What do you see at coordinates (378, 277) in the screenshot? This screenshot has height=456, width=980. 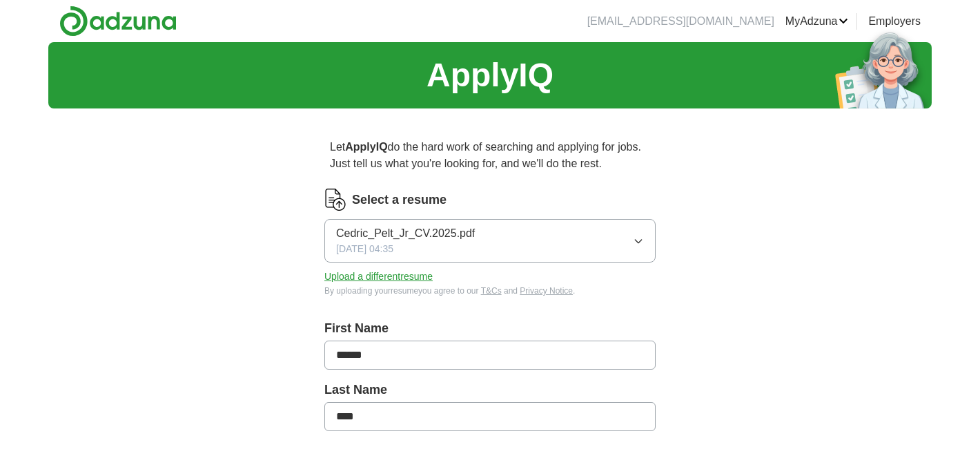 I see `button: Upload a differentresume` at bounding box center [378, 277].